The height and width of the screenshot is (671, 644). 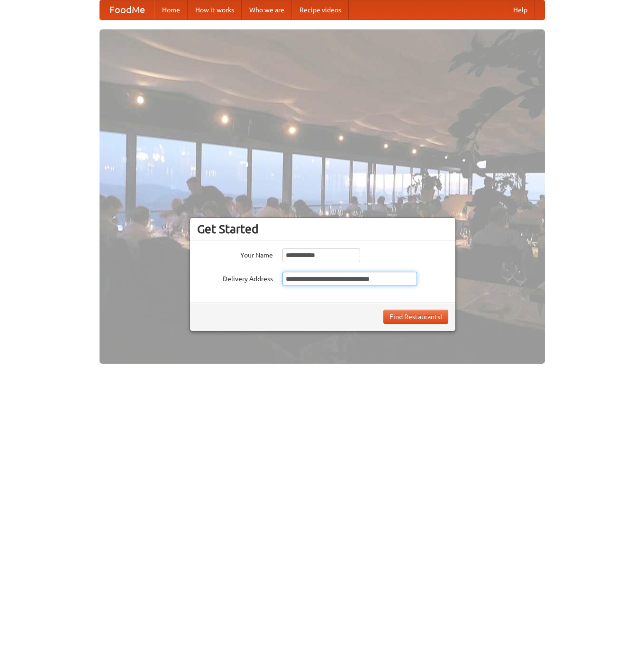 What do you see at coordinates (127, 10) in the screenshot?
I see `a: FoodMe` at bounding box center [127, 10].